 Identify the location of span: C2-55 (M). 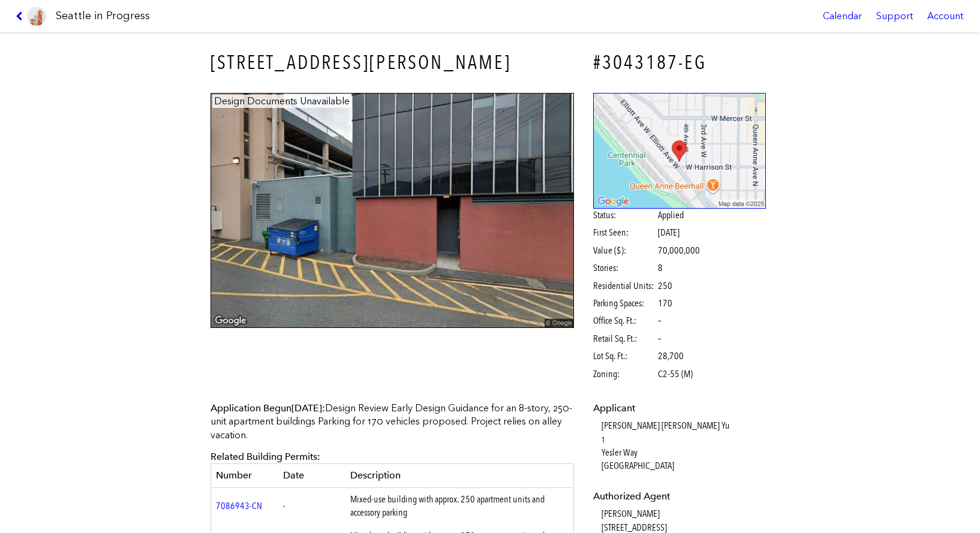
(675, 374).